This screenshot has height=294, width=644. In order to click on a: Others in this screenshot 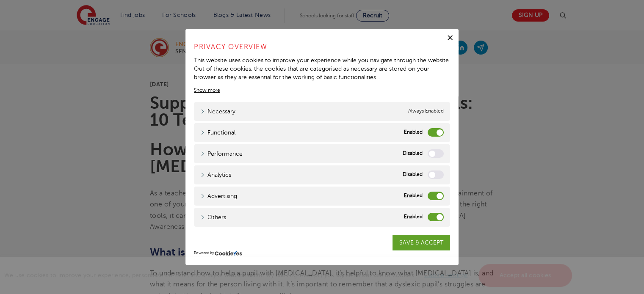, I will do `click(213, 217)`.